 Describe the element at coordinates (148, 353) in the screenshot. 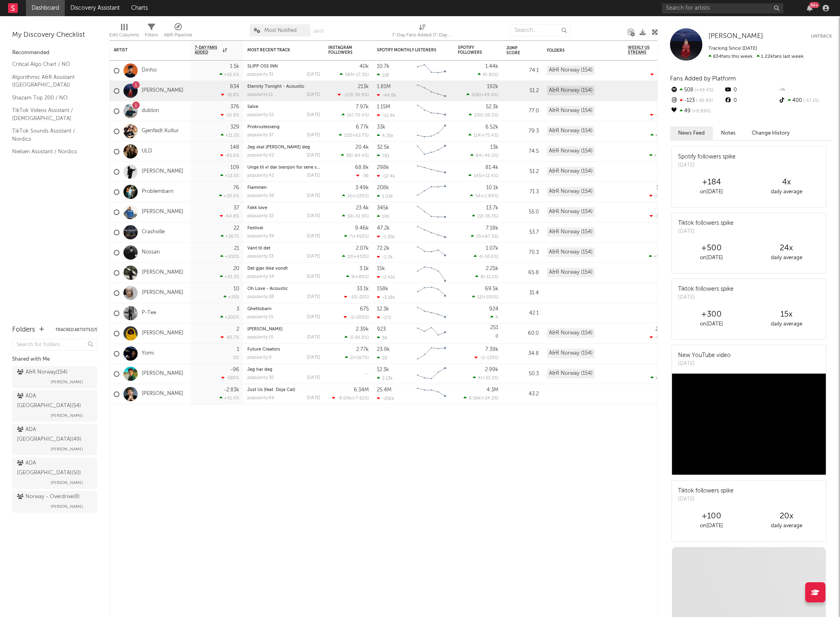

I see `a: Yomi` at that location.